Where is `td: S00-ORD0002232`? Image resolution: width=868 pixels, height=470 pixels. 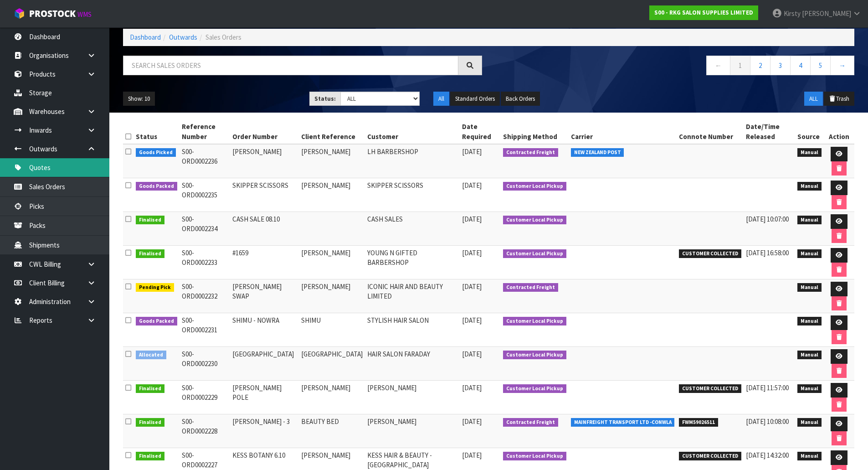 td: S00-ORD0002232 is located at coordinates (205, 296).